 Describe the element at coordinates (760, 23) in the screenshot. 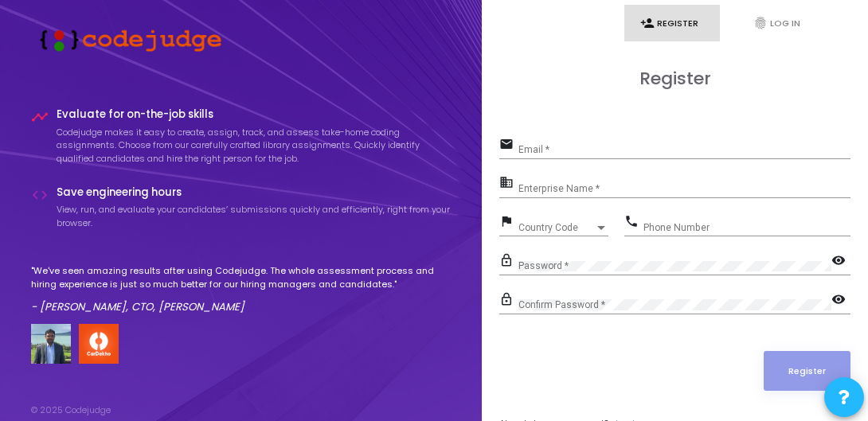

I see `i: fingerprint` at that location.